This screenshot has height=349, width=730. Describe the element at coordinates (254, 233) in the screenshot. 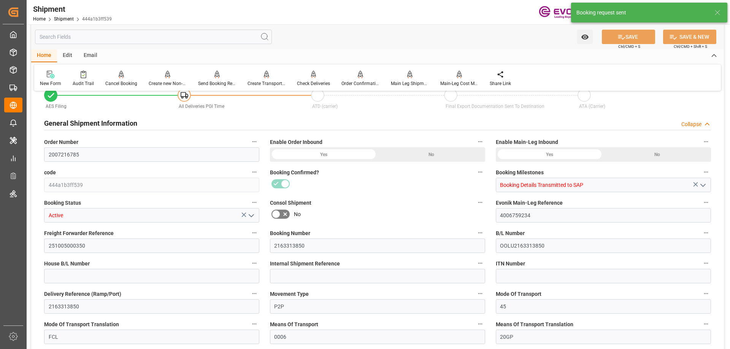

I see `button: Freight Forwarder Reference` at that location.